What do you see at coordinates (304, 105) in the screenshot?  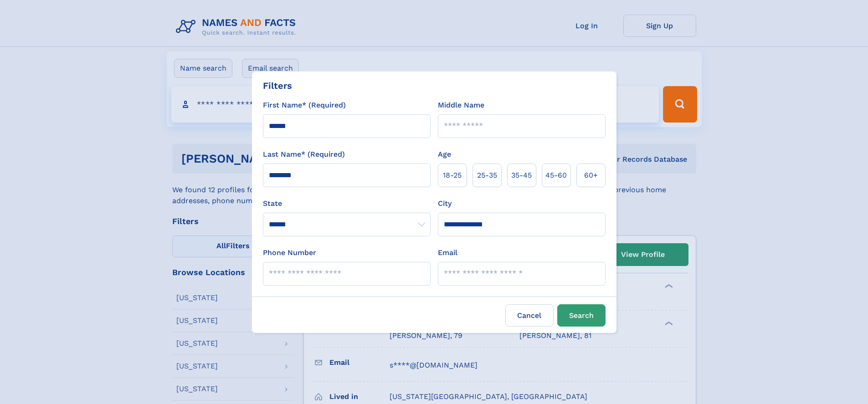 I see `label: First Name* (Required)` at bounding box center [304, 105].